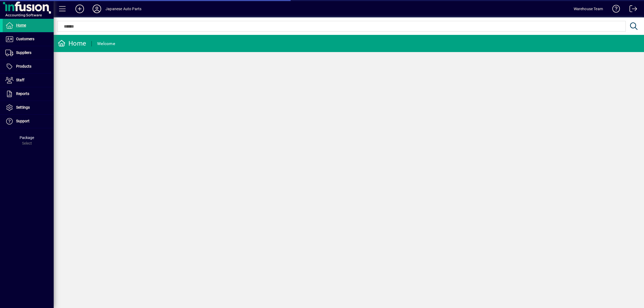 This screenshot has width=644, height=308. I want to click on a: Suppliers, so click(28, 53).